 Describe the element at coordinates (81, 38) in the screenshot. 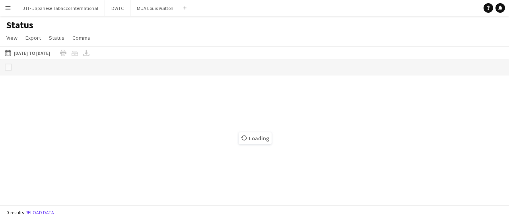

I see `a: Comms` at that location.